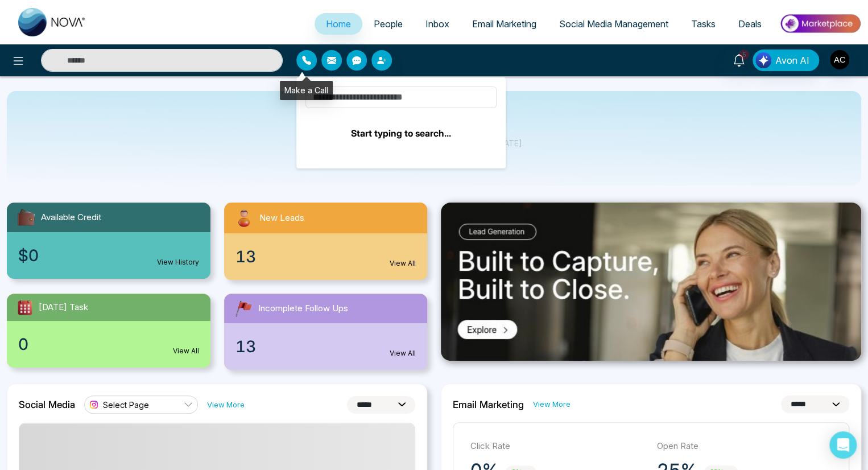 The height and width of the screenshot is (470, 868). Describe the element at coordinates (750, 24) in the screenshot. I see `a: Deals` at that location.